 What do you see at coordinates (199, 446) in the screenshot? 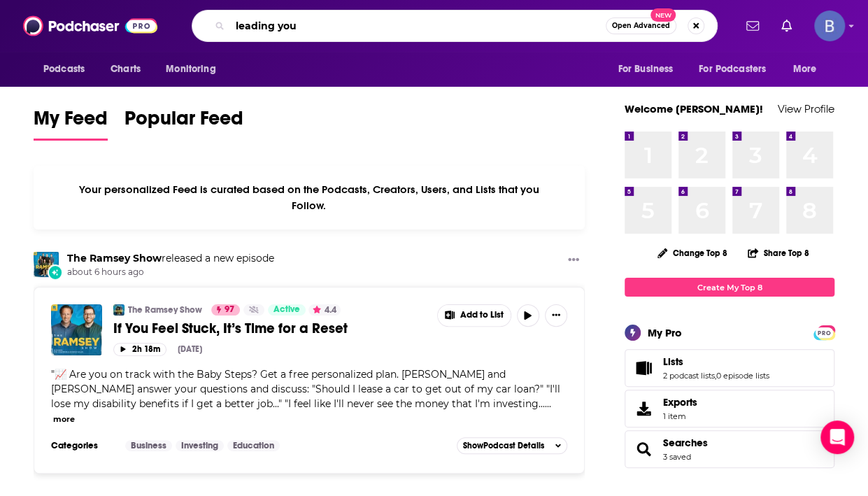
I see `a: Investing` at bounding box center [199, 446].